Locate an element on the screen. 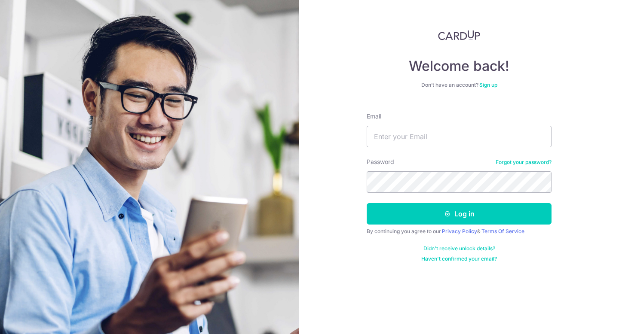 The width and height of the screenshot is (619, 334). input: Enter your Email is located at coordinates (459, 137).